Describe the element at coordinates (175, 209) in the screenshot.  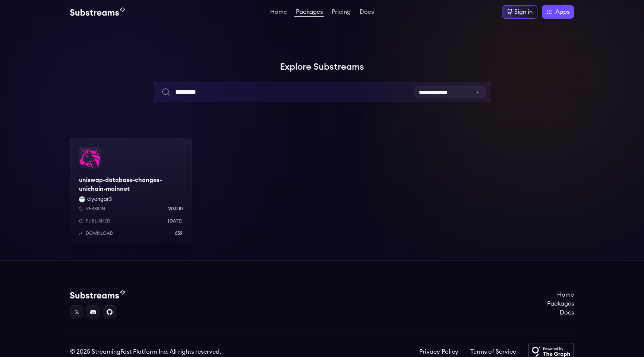
I see `p: v0.0.10` at that location.